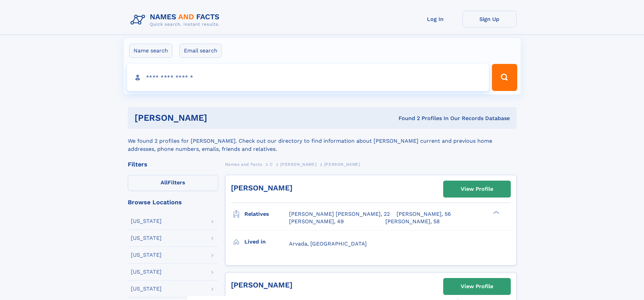 This screenshot has width=644, height=300. What do you see at coordinates (151, 51) in the screenshot?
I see `label: Name search` at bounding box center [151, 51].